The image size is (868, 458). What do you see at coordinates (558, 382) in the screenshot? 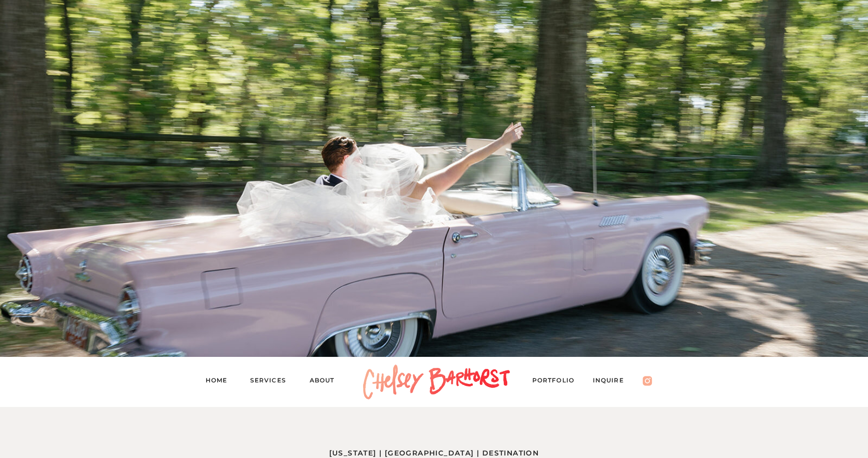
I see `a: PORTFOLIO` at bounding box center [558, 382].